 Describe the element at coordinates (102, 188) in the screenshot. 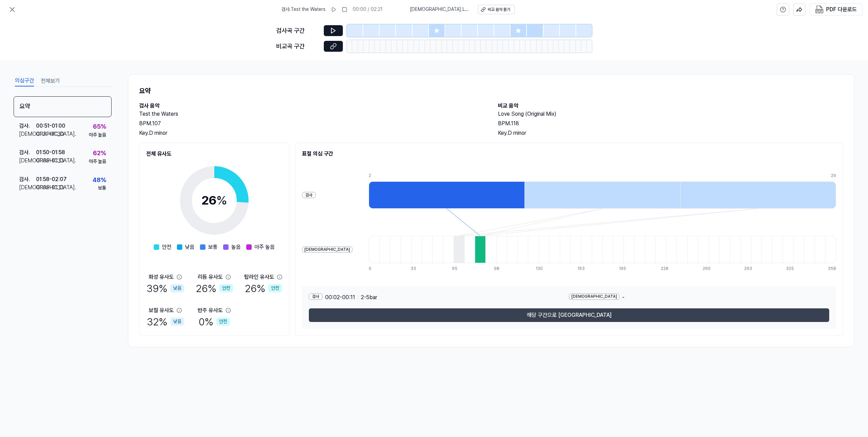

I see `div: 보통` at that location.